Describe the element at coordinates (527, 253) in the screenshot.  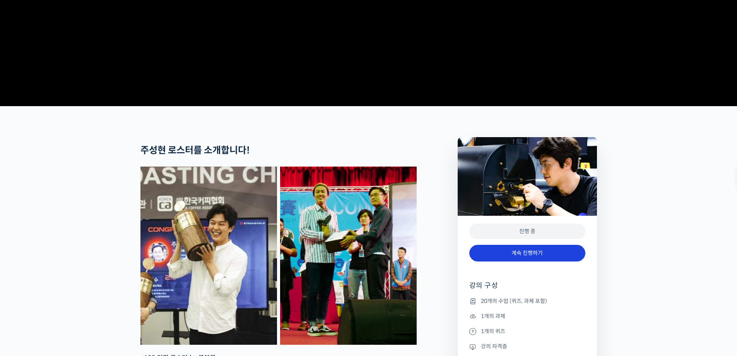
I see `a: 계속 진행하기` at that location.